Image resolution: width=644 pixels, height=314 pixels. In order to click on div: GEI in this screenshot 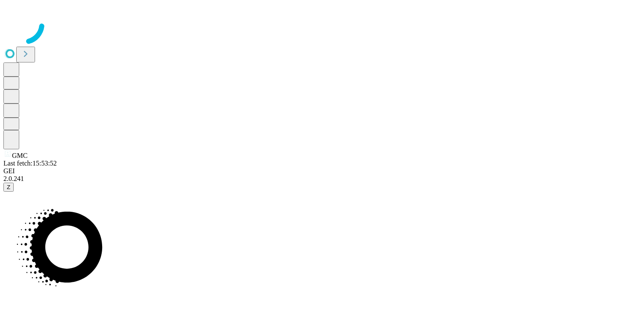, I will do `click(322, 171)`.